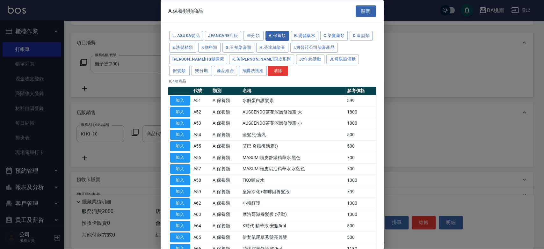 The width and height of the screenshot is (544, 249). What do you see at coordinates (360, 91) in the screenshot?
I see `th: 參考價格` at bounding box center [360, 91].